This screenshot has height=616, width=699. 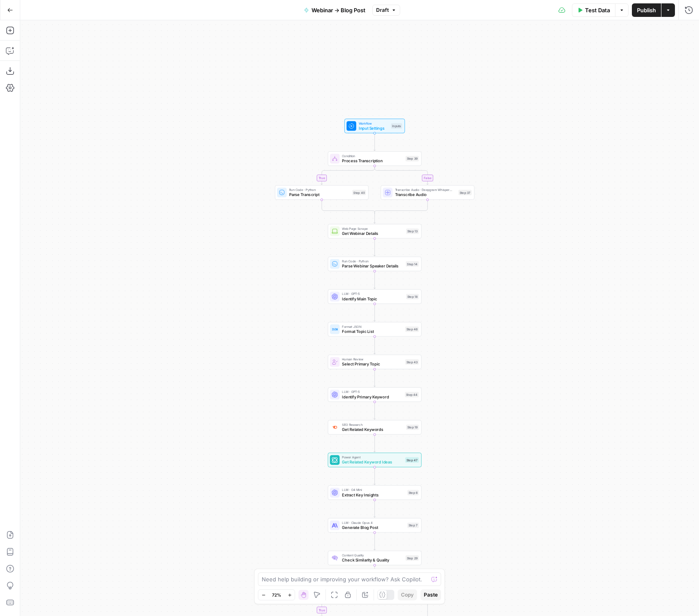 What do you see at coordinates (372, 160) in the screenshot?
I see `span: Process Transcription` at bounding box center [372, 160].